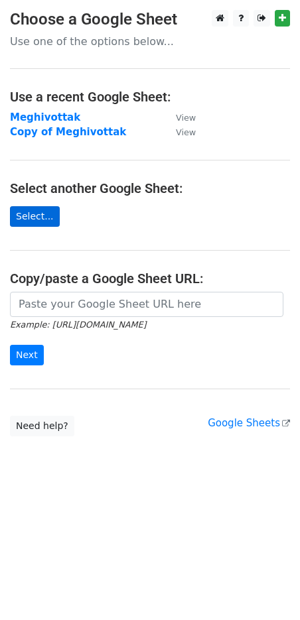  Describe the element at coordinates (68, 132) in the screenshot. I see `strong: Copy of Meghivottak` at that location.